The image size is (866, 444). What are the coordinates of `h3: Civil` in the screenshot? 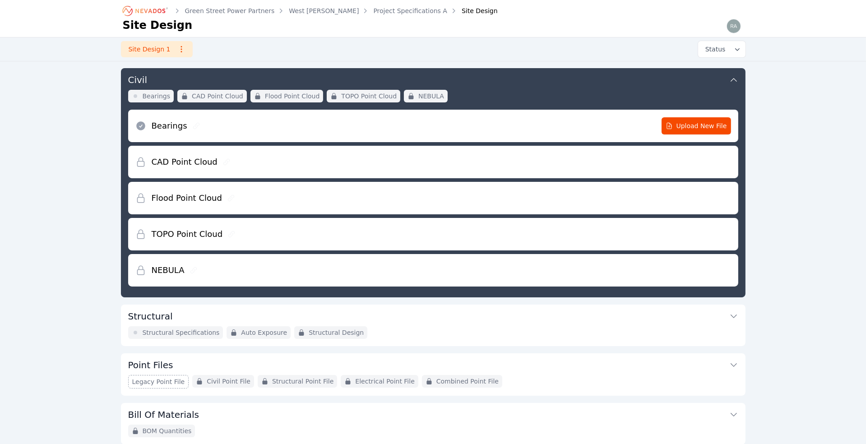 It's located at (138, 80).